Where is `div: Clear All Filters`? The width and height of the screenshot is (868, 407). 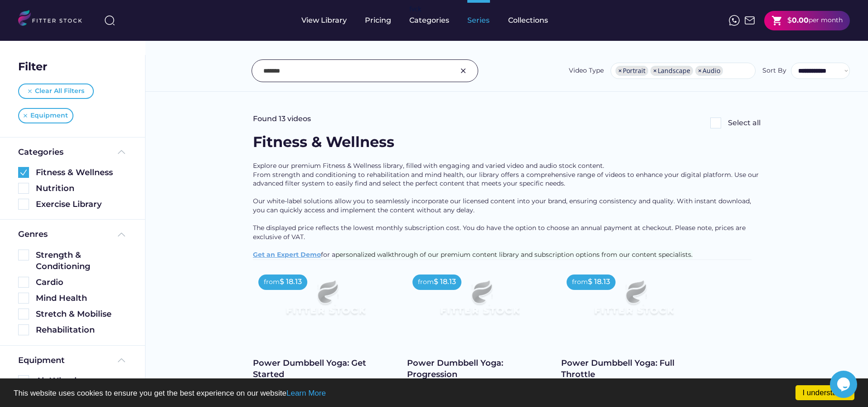
div: Clear All Filters is located at coordinates (59, 91).